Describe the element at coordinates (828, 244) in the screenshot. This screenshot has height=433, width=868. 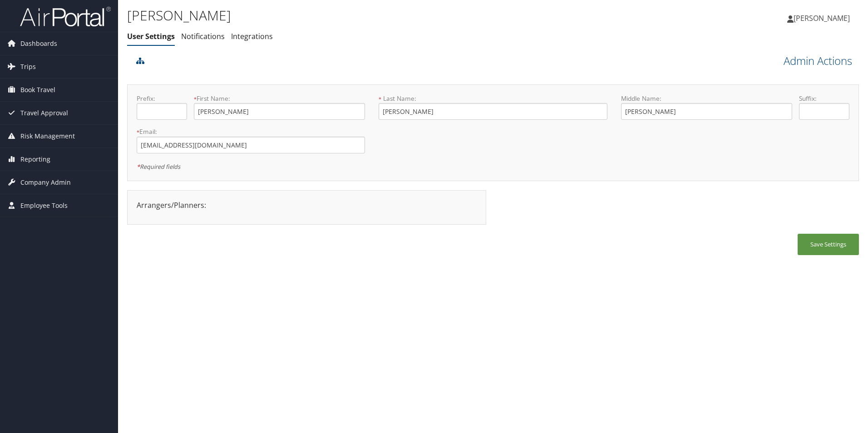
I see `button: Save Settings` at that location.